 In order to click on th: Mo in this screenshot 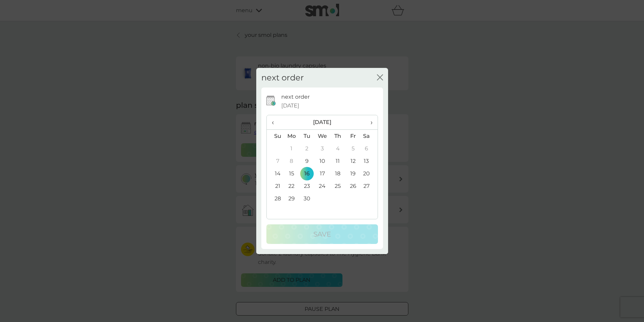, I will do `click(292, 136)`.